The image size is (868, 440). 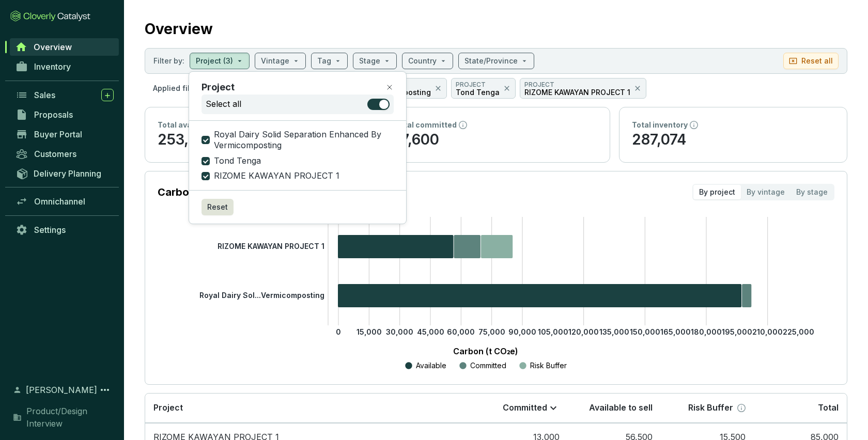 I want to click on button: Reset, so click(x=218, y=207).